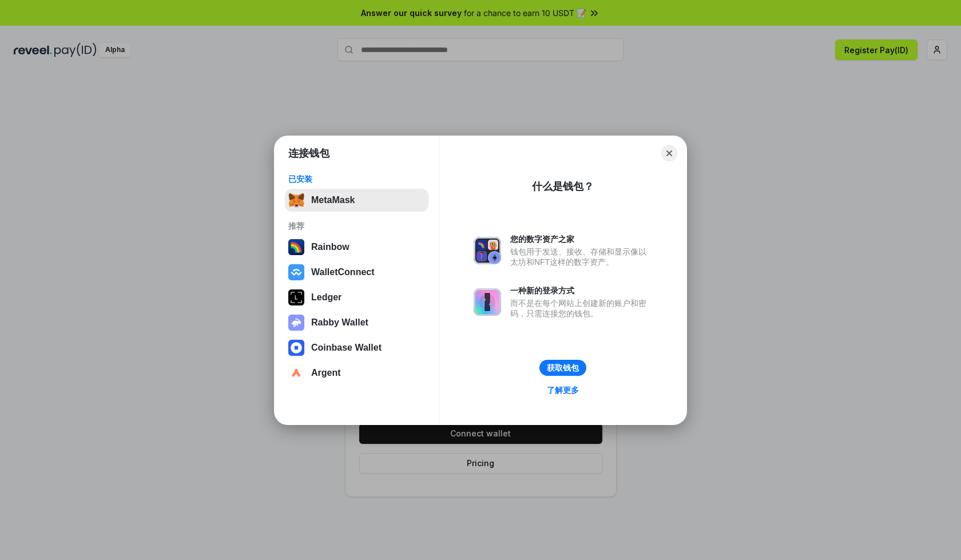  I want to click on div: 您的数字资产之家, so click(581, 239).